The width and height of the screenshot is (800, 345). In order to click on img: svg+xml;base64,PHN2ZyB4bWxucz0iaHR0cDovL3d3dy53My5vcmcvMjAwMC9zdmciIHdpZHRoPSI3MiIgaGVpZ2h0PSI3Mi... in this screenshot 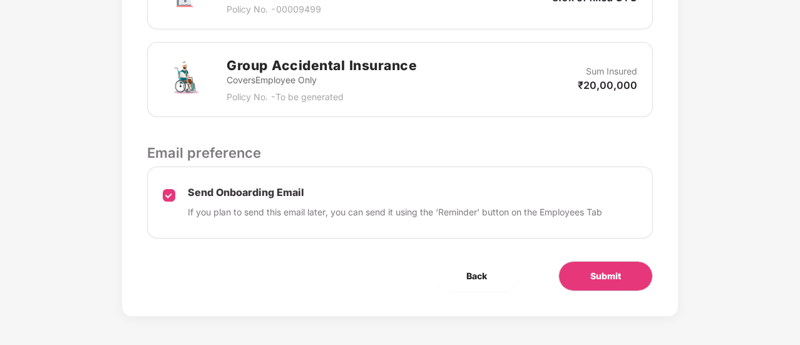, I will do `click(185, 80)`.